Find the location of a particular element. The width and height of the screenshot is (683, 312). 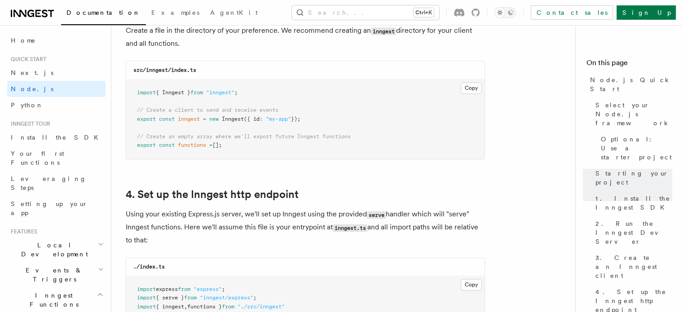

a: Examples is located at coordinates (175, 13).